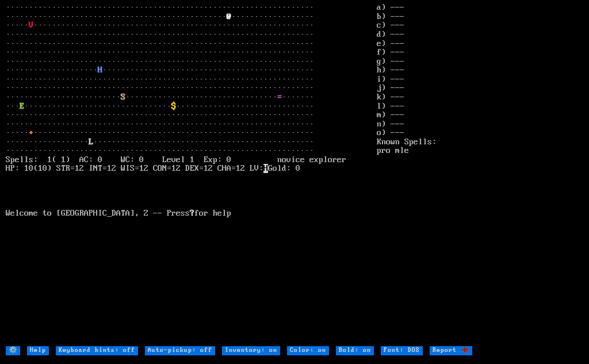  Describe the element at coordinates (123, 97) in the screenshot. I see `font: S` at that location.